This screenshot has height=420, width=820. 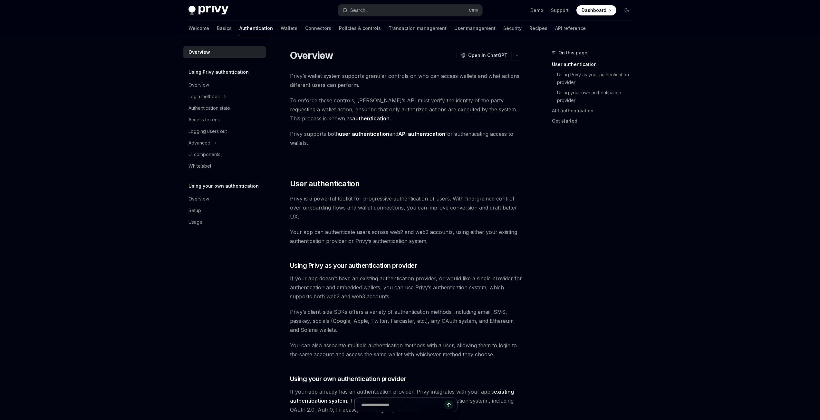 I want to click on a: Demo, so click(x=537, y=10).